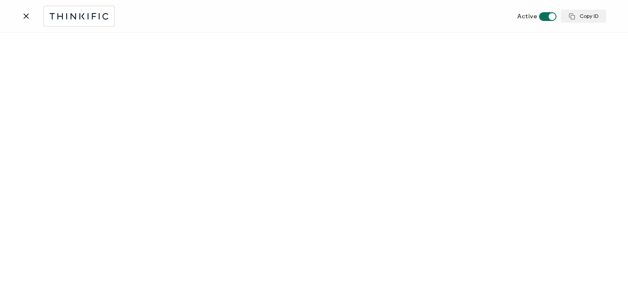 The image size is (628, 305). I want to click on div: Chat Widget, so click(606, 284).